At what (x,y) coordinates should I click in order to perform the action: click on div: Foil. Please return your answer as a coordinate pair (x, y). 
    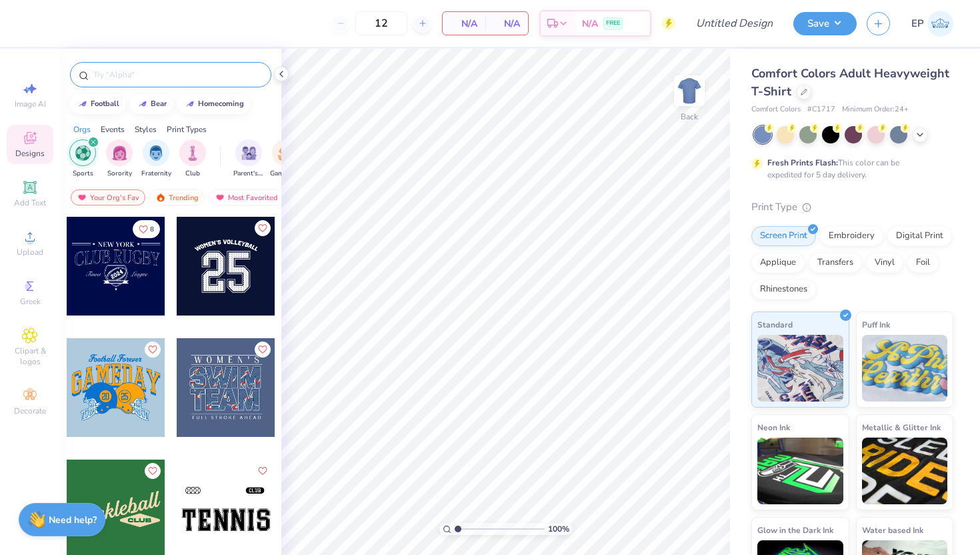
    Looking at the image, I should click on (923, 263).